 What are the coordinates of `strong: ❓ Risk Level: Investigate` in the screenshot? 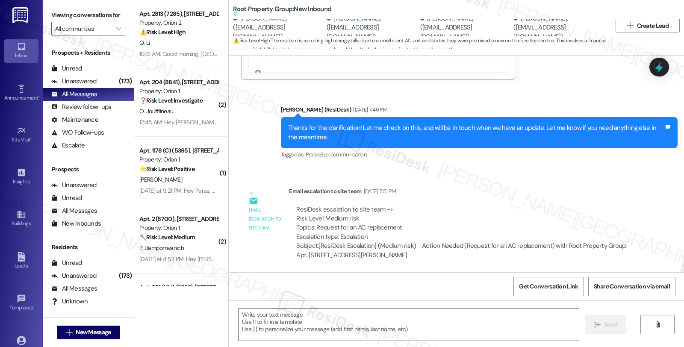 It's located at (171, 100).